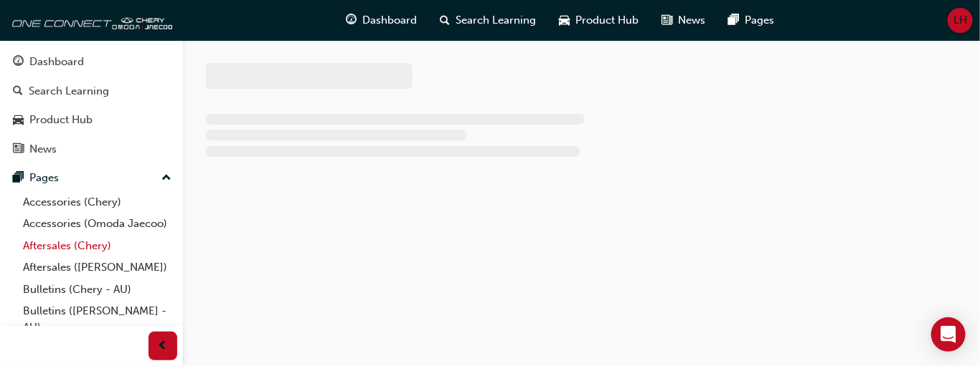 The width and height of the screenshot is (980, 366). I want to click on div: Pages, so click(44, 178).